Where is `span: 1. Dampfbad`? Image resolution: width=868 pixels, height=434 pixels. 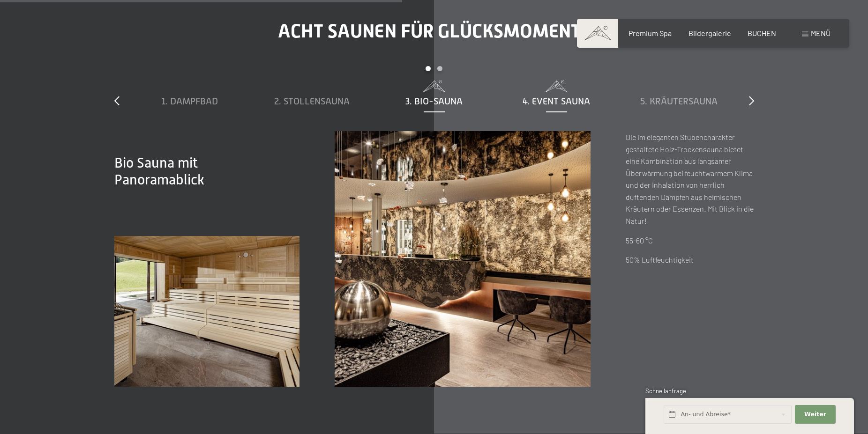
span: 1. Dampfbad is located at coordinates (189, 101).